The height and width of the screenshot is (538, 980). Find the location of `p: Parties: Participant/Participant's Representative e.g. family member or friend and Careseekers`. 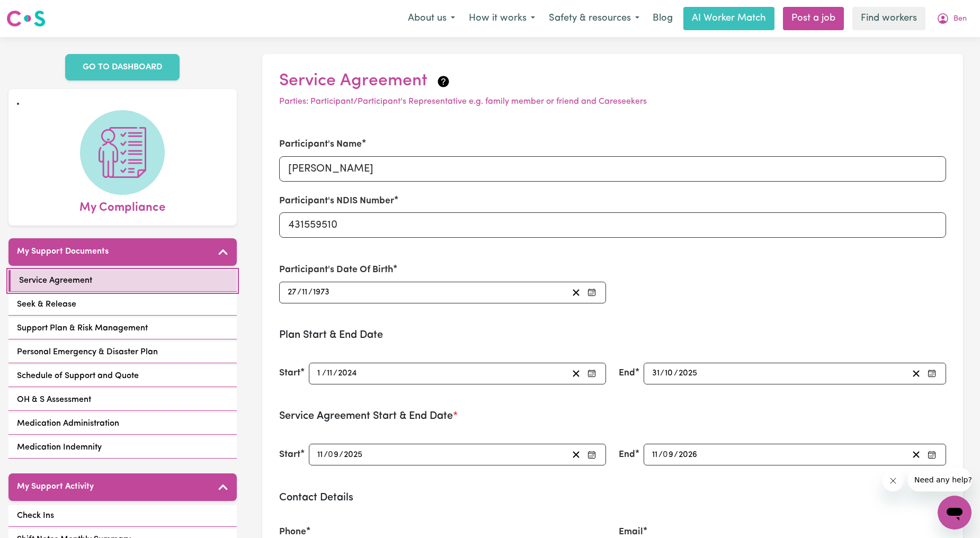

p: Parties: Participant/Participant's Representative e.g. family member or friend and Careseekers is located at coordinates (613, 101).